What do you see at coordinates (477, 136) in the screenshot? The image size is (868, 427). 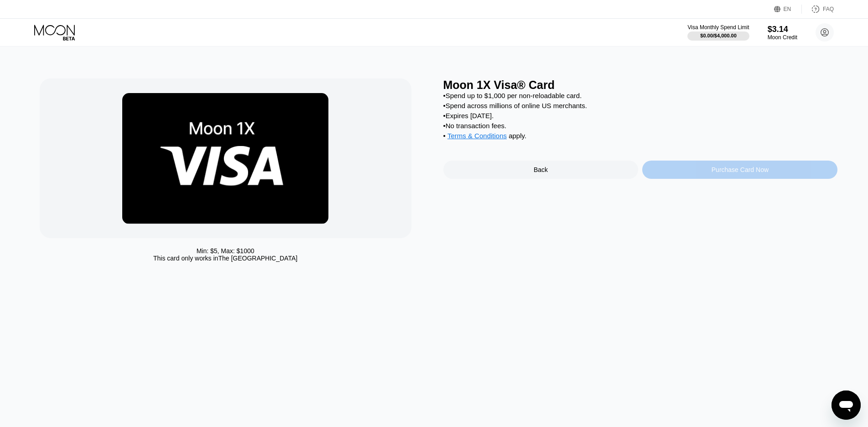 I see `span: Terms & Conditions` at bounding box center [477, 136].